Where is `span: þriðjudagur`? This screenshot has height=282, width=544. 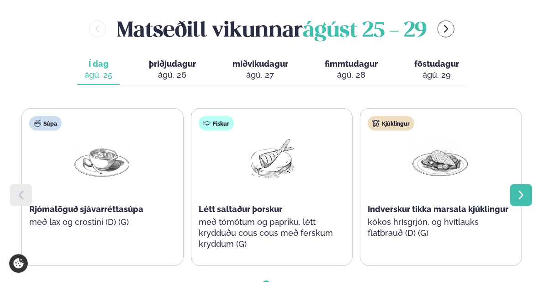 span: þriðjudagur is located at coordinates (172, 63).